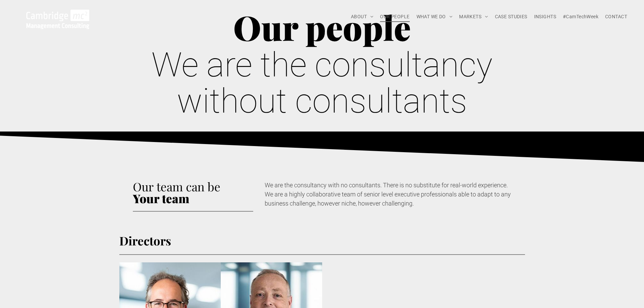 This screenshot has height=308, width=644. What do you see at coordinates (473, 16) in the screenshot?
I see `a: MARKETS` at bounding box center [473, 16].